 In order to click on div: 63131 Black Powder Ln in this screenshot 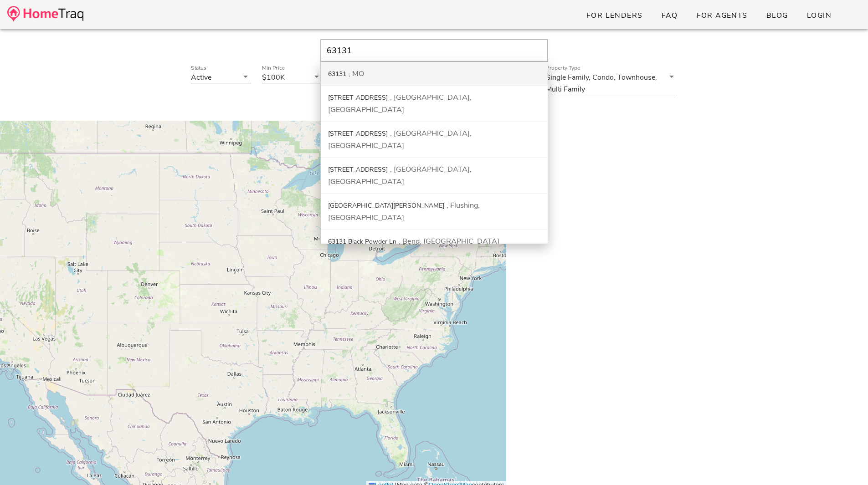, I will do `click(362, 242)`.